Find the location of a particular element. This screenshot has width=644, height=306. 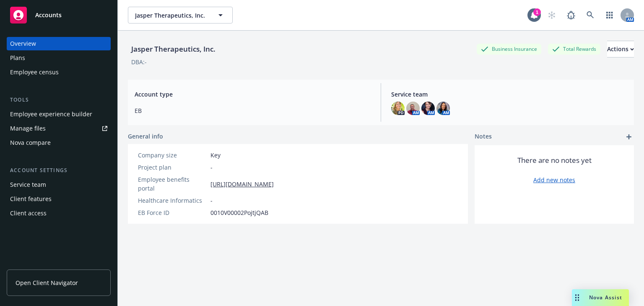

a: Add new notes is located at coordinates (555, 180).